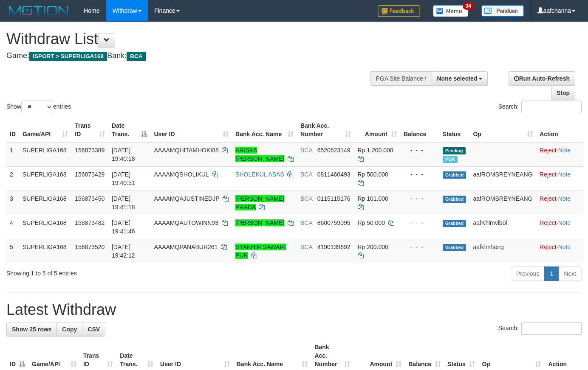 The height and width of the screenshot is (370, 588). I want to click on a: SHOLEKUL ABAS, so click(260, 175).